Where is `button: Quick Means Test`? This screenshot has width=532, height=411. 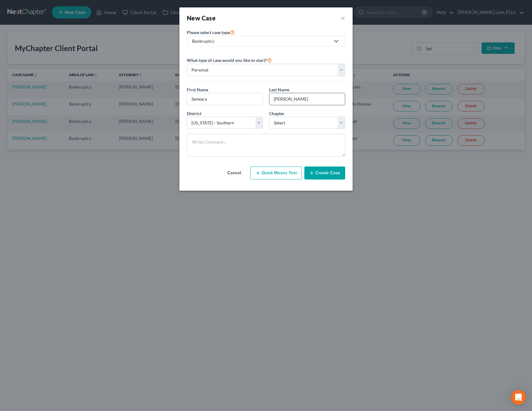
button: Quick Means Test is located at coordinates (276, 173).